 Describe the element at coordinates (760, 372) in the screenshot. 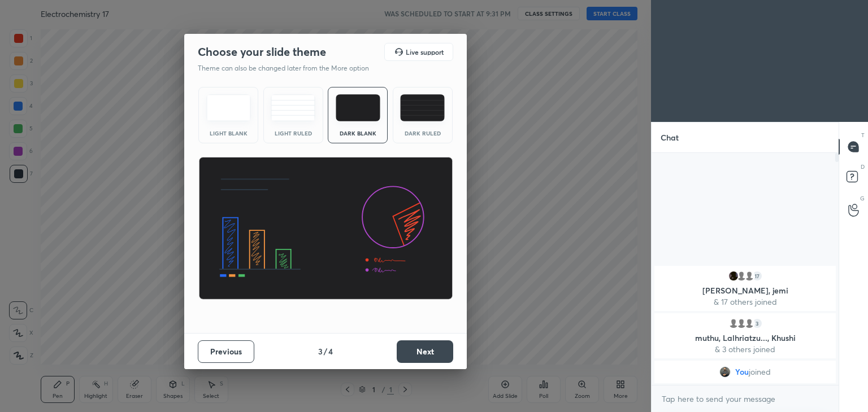

I see `span: joined` at that location.